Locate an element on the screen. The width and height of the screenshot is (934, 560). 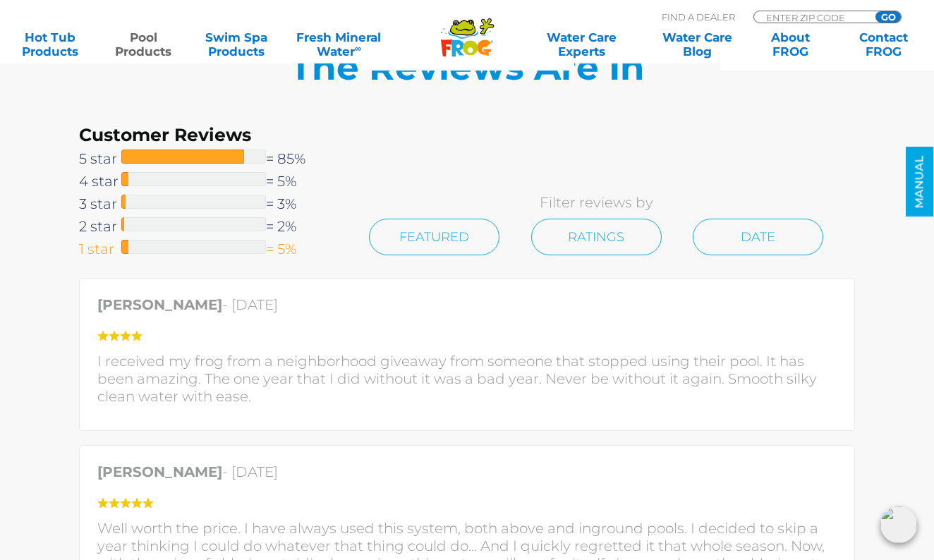
span: 2 star is located at coordinates (100, 227).